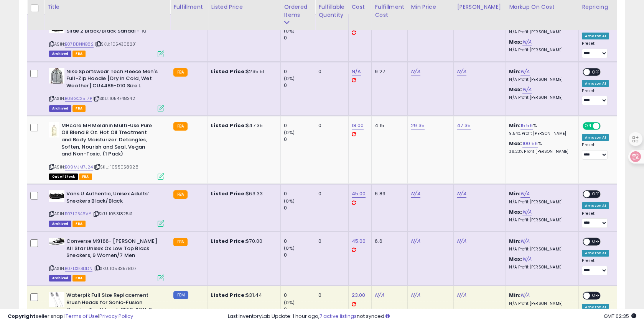 The height and width of the screenshot is (324, 644). Describe the element at coordinates (54, 130) in the screenshot. I see `img: 31A5PE4TfCL._SL40_.jpg` at that location.